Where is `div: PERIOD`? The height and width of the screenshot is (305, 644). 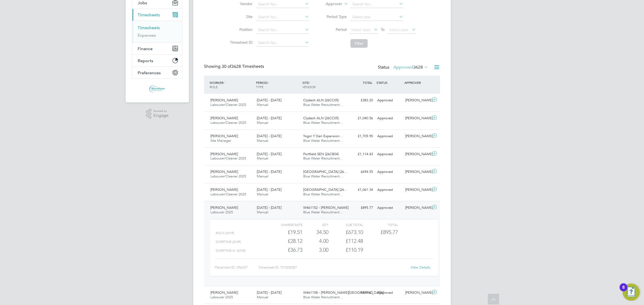
div: PERIOD is located at coordinates (278, 85).